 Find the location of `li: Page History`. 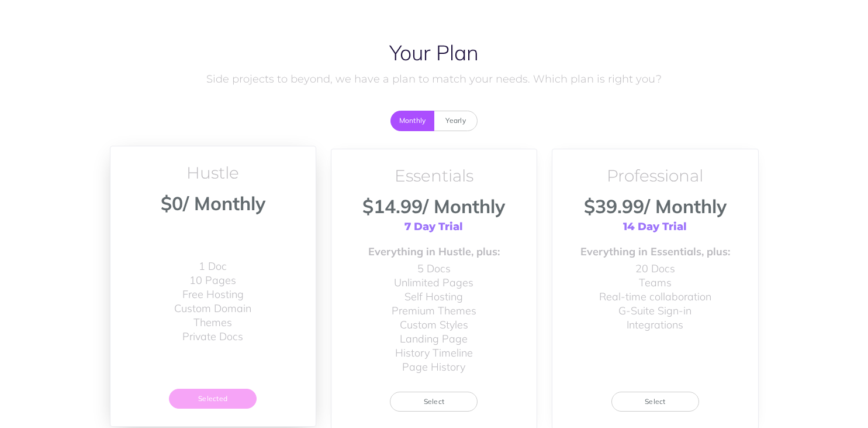

li: Page History is located at coordinates (434, 367).